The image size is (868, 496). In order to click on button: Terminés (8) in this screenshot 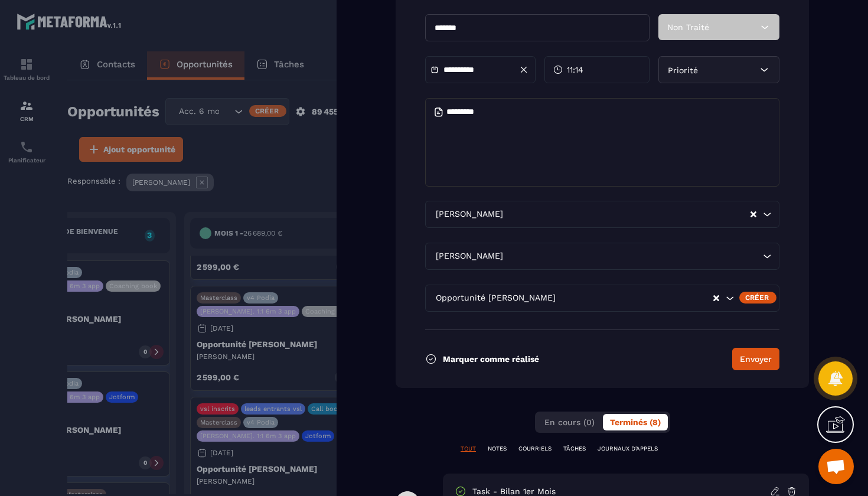, I will do `click(636, 422)`.